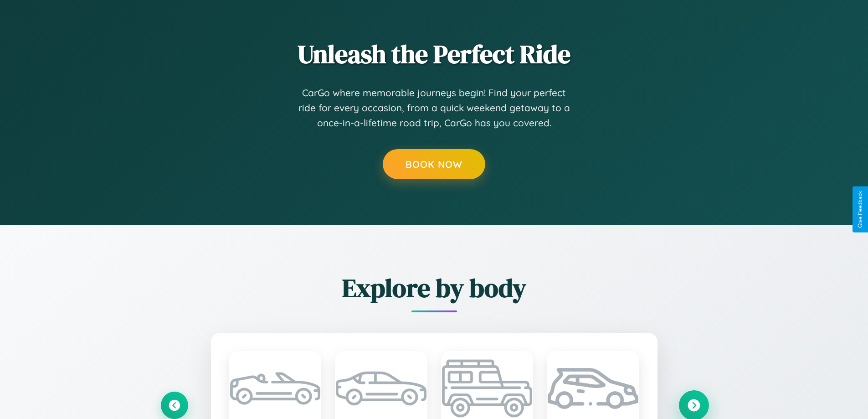 The height and width of the screenshot is (419, 868). Describe the element at coordinates (434, 164) in the screenshot. I see `button: Book Now` at that location.